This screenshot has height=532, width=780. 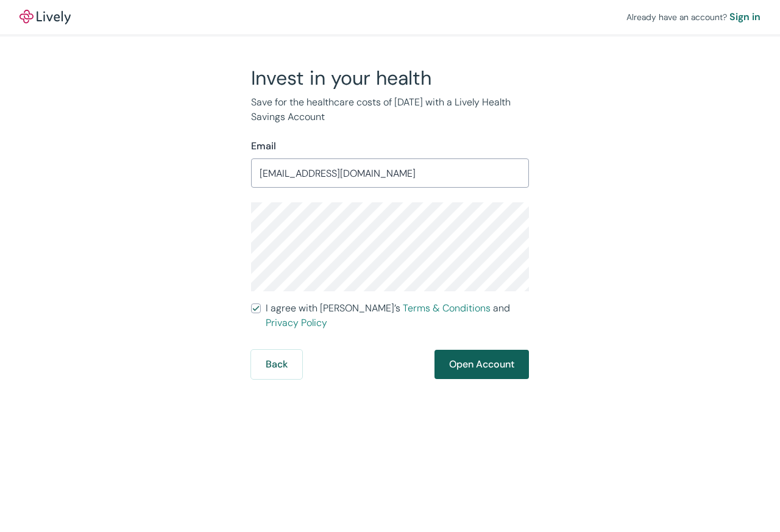 What do you see at coordinates (390, 78) in the screenshot?
I see `h2: Invest in your health` at bounding box center [390, 78].